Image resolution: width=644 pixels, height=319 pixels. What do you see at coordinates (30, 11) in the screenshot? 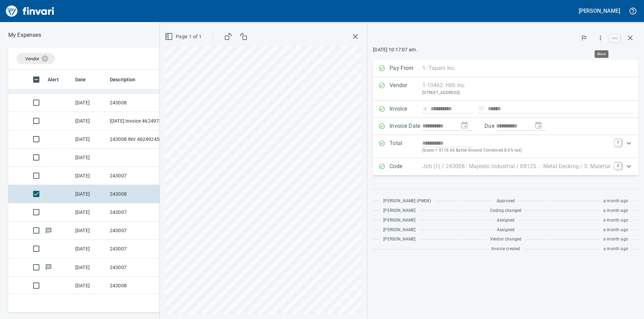
I see `img: Finvari` at bounding box center [30, 11].